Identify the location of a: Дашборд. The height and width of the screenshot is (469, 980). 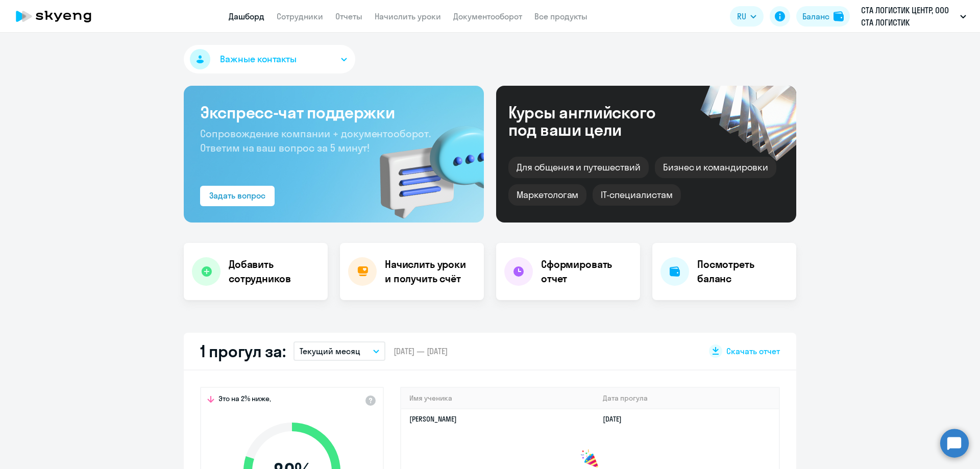
(246, 16).